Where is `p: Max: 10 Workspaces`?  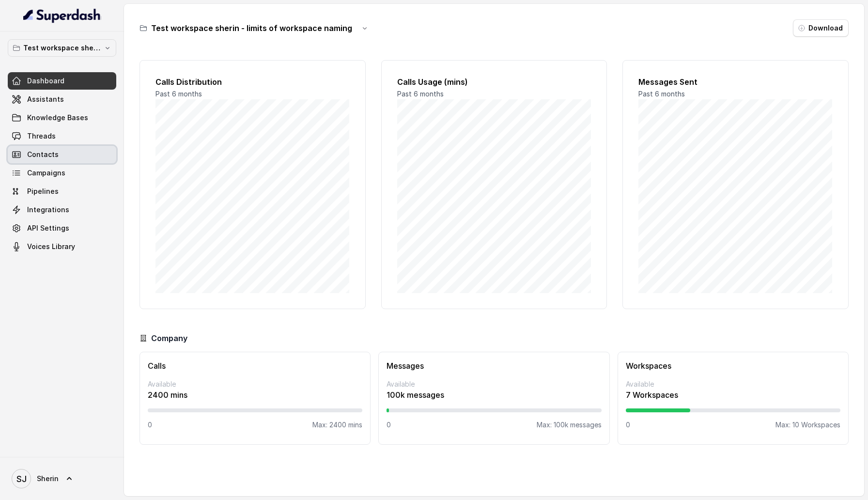 p: Max: 10 Workspaces is located at coordinates (808, 425).